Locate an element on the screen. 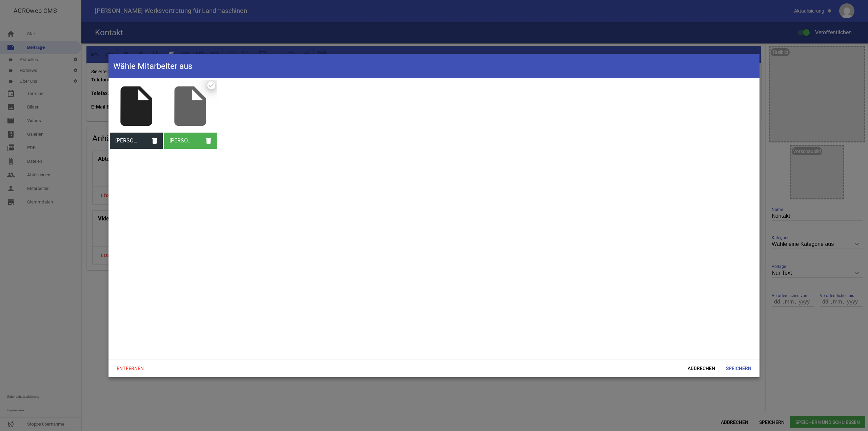  span: Rudi Köhnke is located at coordinates (128, 140).